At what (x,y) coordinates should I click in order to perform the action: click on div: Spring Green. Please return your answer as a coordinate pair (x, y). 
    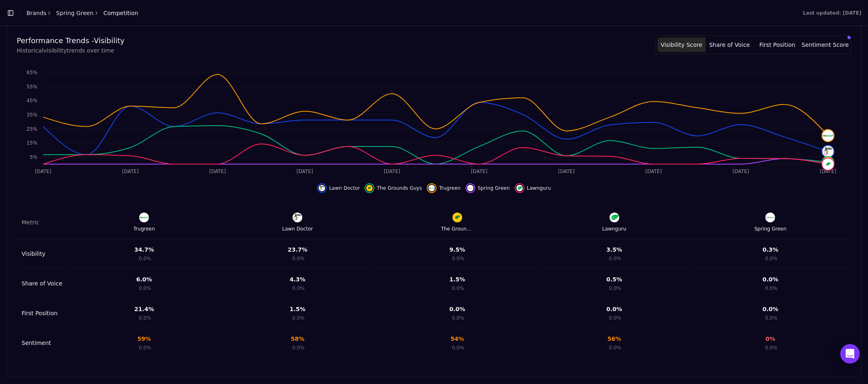
    Looking at the image, I should click on (770, 229).